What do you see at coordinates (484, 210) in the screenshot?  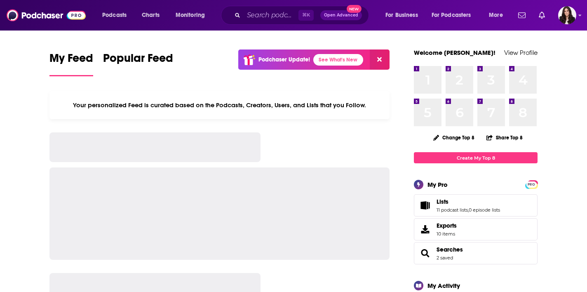 I see `a: 0 episode lists` at bounding box center [484, 210].